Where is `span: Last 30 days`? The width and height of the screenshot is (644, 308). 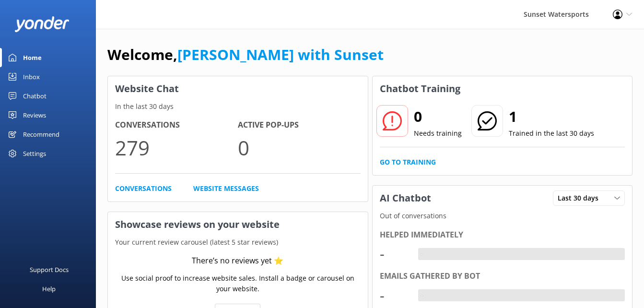
span: Last 30 days is located at coordinates (581, 198).